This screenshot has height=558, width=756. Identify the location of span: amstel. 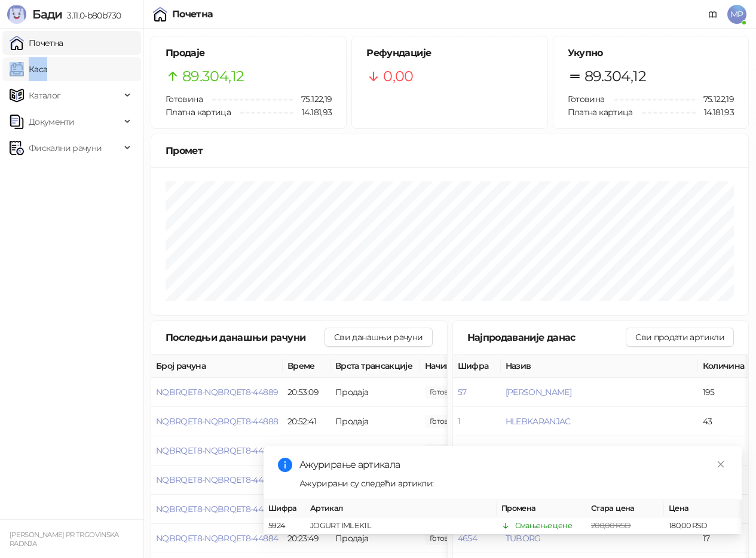
(518, 451).